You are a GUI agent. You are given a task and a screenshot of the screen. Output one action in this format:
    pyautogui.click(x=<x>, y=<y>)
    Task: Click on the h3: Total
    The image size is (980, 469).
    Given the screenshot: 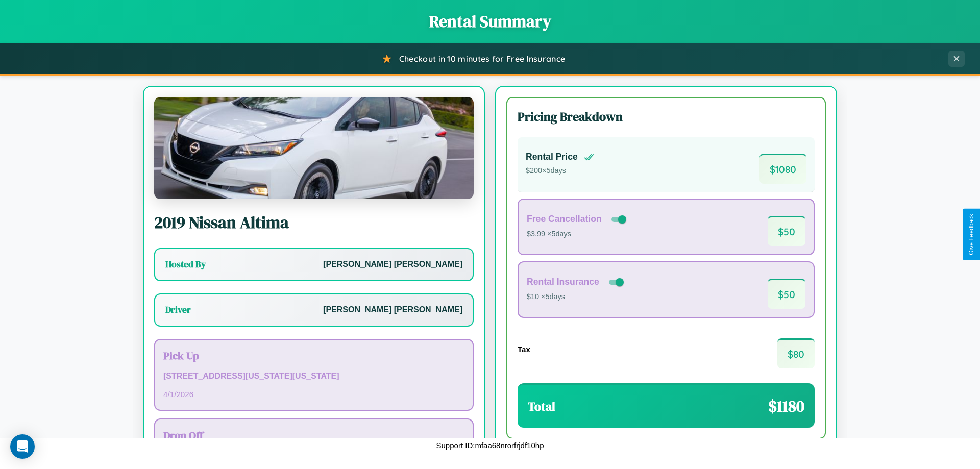 What is the action you would take?
    pyautogui.click(x=541, y=406)
    